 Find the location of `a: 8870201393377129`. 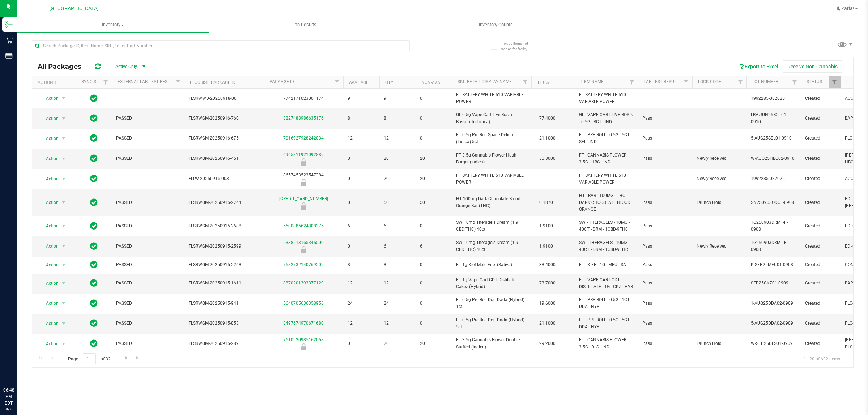

a: 8870201393377129 is located at coordinates (304, 283).